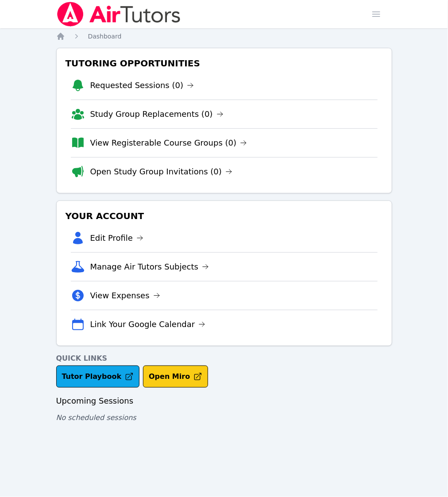 The image size is (448, 497). I want to click on nav: Breadcrumb, so click(224, 36).